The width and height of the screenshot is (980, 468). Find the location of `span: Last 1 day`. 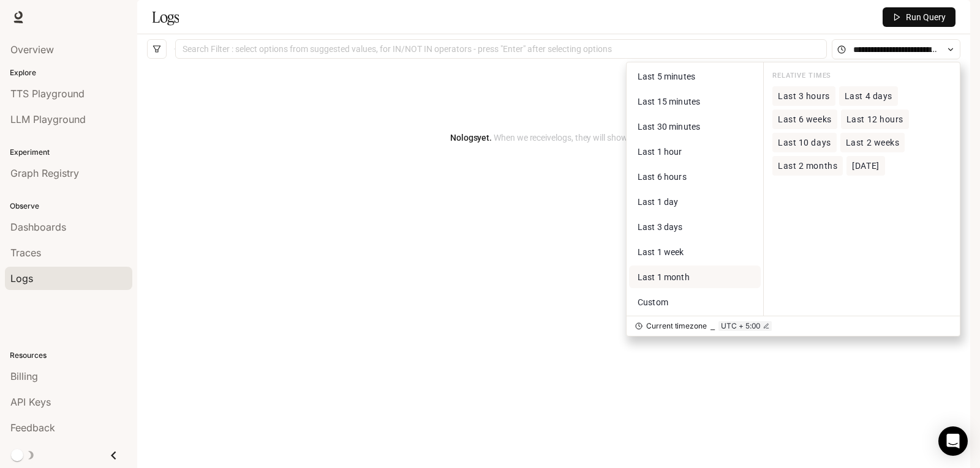

span: Last 1 day is located at coordinates (658, 202).